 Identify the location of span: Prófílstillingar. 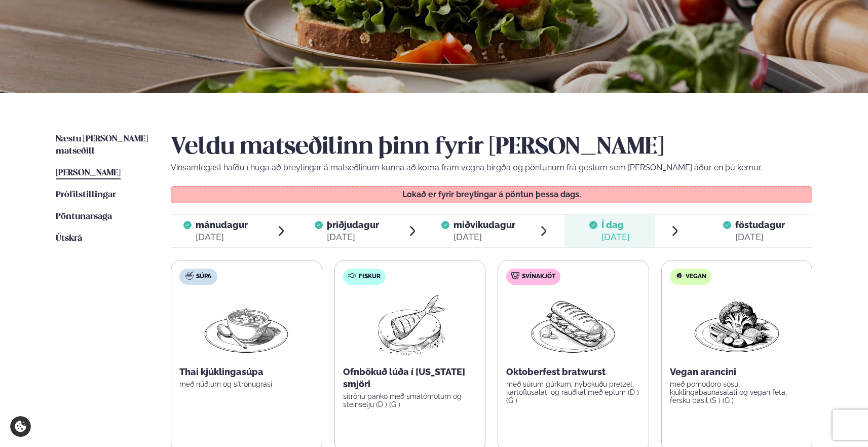
(85, 195).